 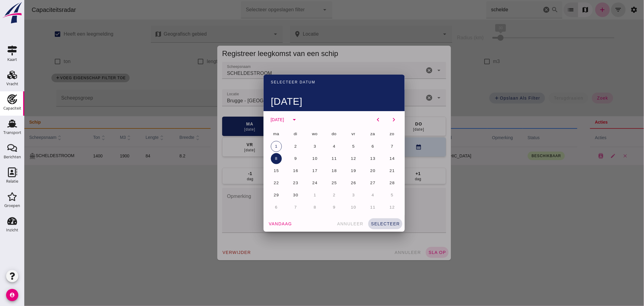 What do you see at coordinates (354, 120) in the screenshot?
I see `i: chevron_left` at bounding box center [354, 120].